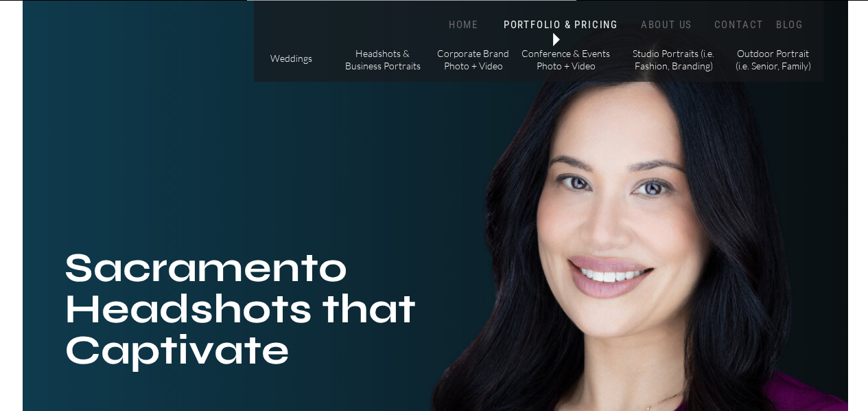 This screenshot has width=868, height=411. What do you see at coordinates (383, 59) in the screenshot?
I see `a: Headshots & Business Portraits` at bounding box center [383, 59].